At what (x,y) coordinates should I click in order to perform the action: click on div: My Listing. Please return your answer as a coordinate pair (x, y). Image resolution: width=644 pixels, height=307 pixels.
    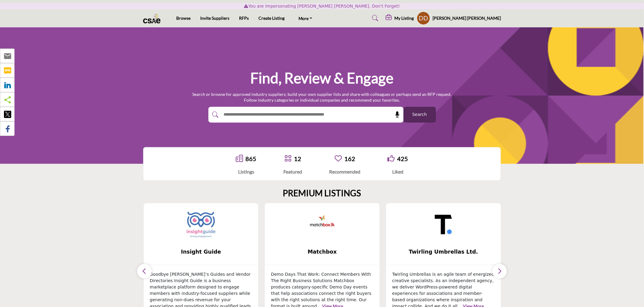
    Looking at the image, I should click on (400, 18).